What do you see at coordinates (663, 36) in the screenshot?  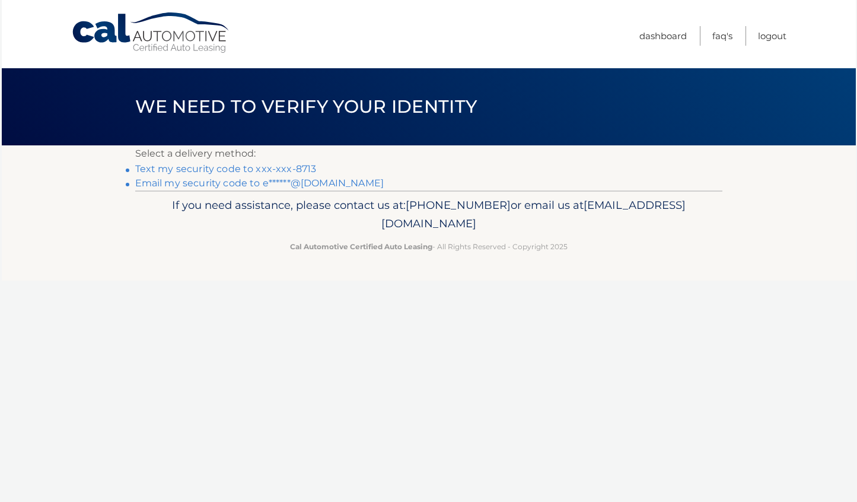 I see `a: Dashboard` at bounding box center [663, 36].